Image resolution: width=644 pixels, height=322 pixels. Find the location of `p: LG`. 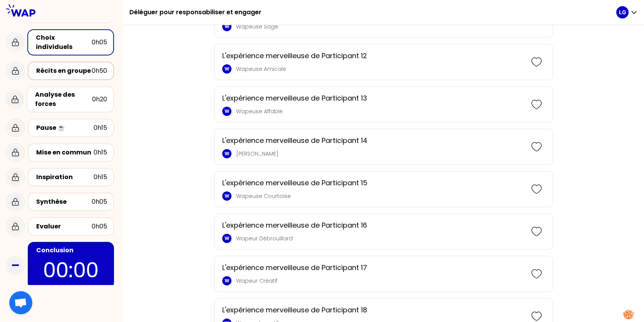

p: LG is located at coordinates (623, 12).